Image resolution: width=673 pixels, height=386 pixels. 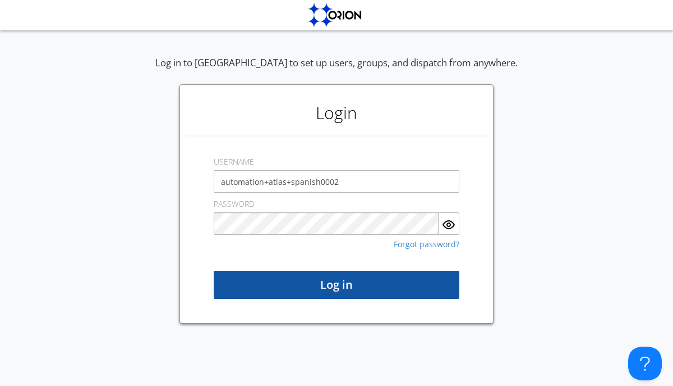 I want to click on label: USERNAME, so click(x=234, y=162).